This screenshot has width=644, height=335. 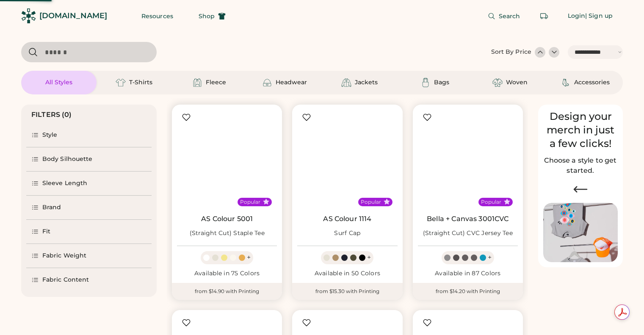 What do you see at coordinates (121, 82) in the screenshot?
I see `img: T-Shirts Icon` at bounding box center [121, 82].